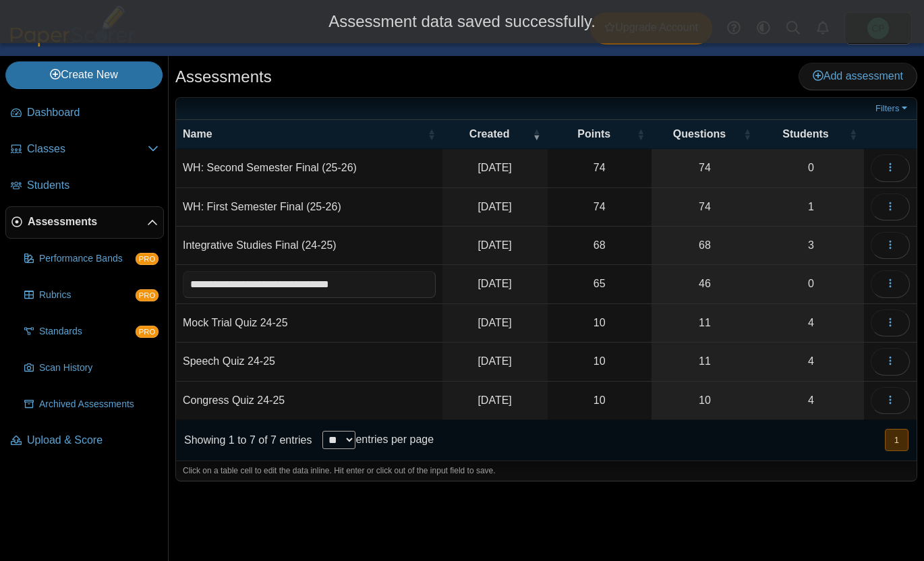 Image resolution: width=924 pixels, height=561 pixels. What do you see at coordinates (85, 113) in the screenshot?
I see `a: Dashboard` at bounding box center [85, 113].